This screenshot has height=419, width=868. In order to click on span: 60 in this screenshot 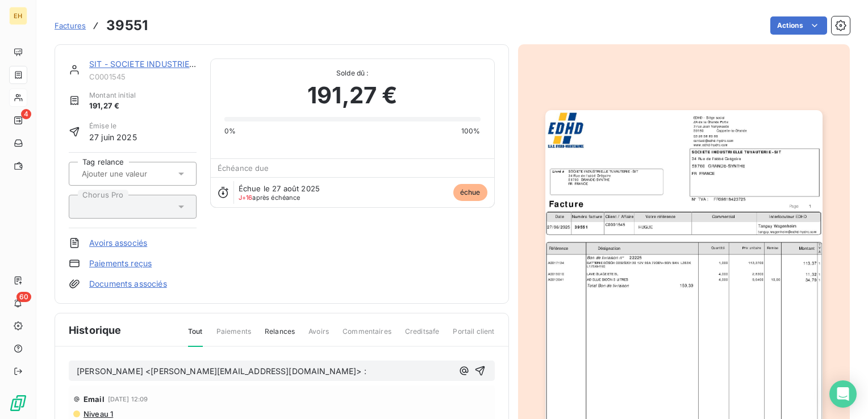, I will do `click(24, 297)`.